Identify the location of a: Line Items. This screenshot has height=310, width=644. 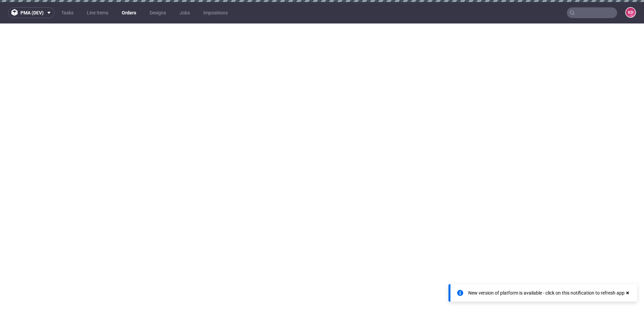
(98, 13).